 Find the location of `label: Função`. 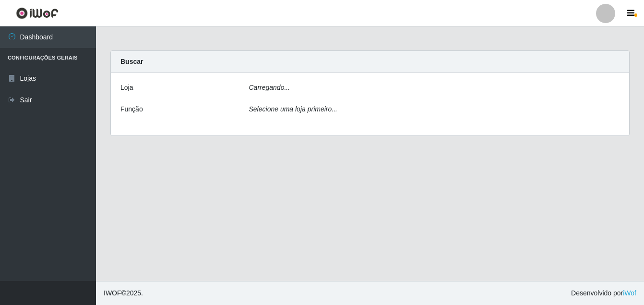

label: Função is located at coordinates (131, 109).